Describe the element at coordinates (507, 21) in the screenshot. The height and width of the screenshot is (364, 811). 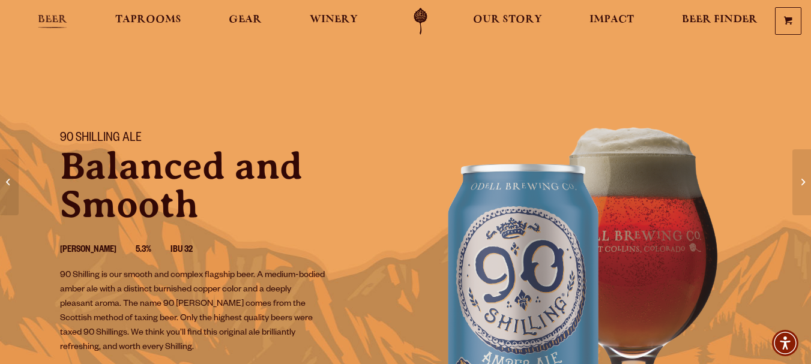
I see `a: Our Story` at that location.